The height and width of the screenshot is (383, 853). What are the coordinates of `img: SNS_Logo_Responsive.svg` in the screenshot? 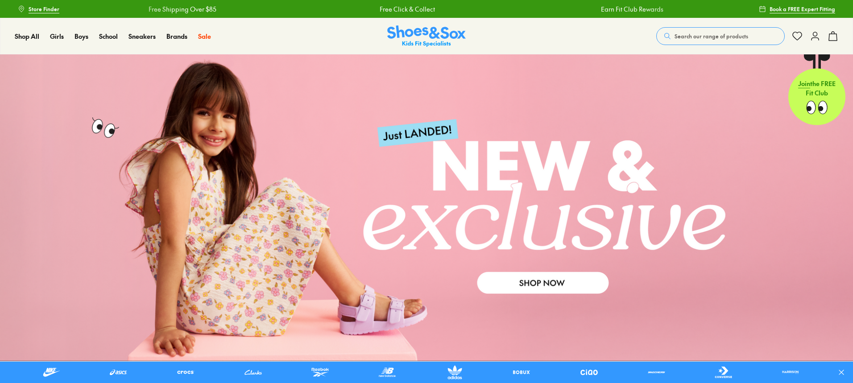 It's located at (426, 36).